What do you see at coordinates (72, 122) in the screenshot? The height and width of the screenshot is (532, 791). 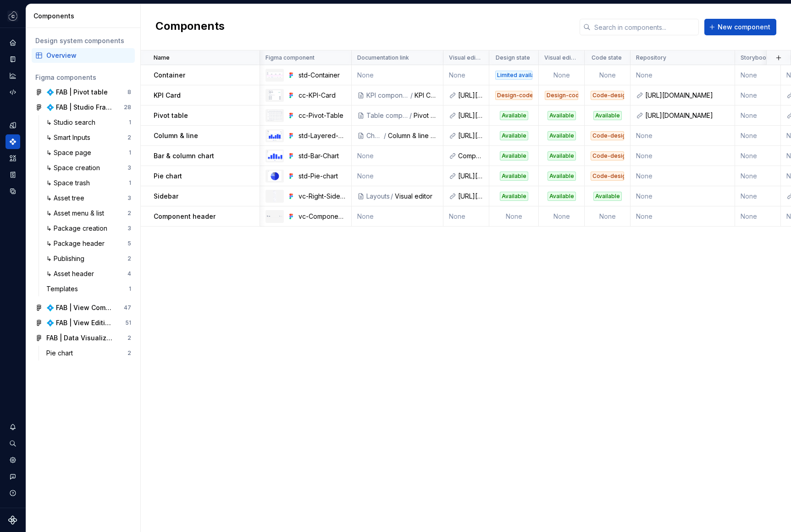 I see `div: ↳ Studio search` at bounding box center [72, 122].